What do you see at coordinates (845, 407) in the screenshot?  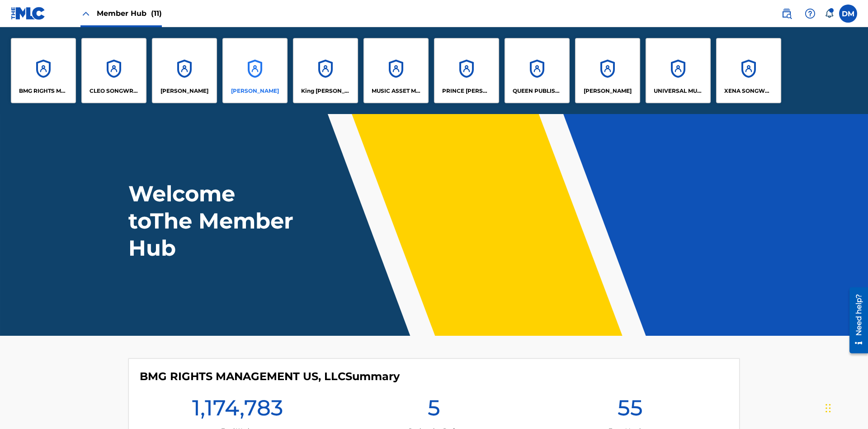 I see `div: Chat Widget` at bounding box center [845, 407].